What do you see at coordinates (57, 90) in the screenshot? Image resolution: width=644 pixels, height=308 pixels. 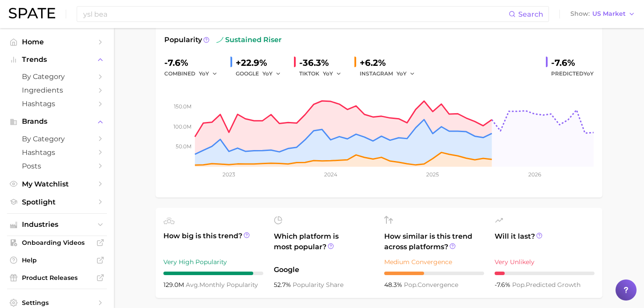 I see `span: Ingredients` at bounding box center [57, 90].